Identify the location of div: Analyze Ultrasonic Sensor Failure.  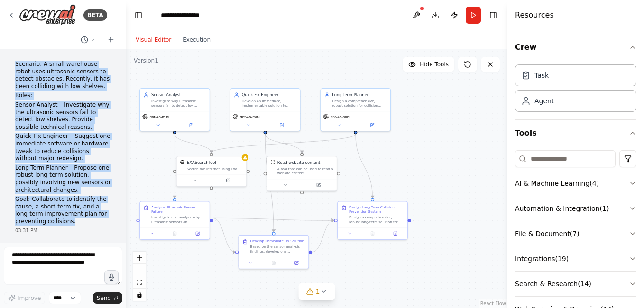
(179, 210).